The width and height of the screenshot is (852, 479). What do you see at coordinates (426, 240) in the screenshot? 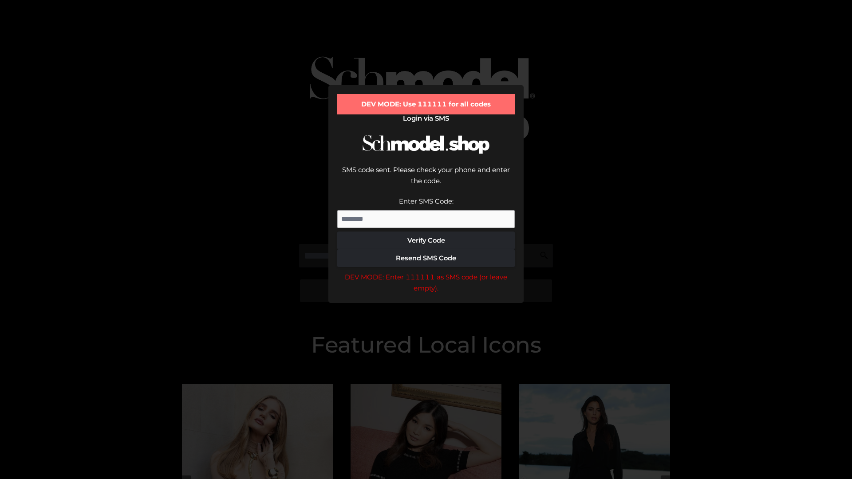
I see `button: Verify Code` at bounding box center [426, 240].